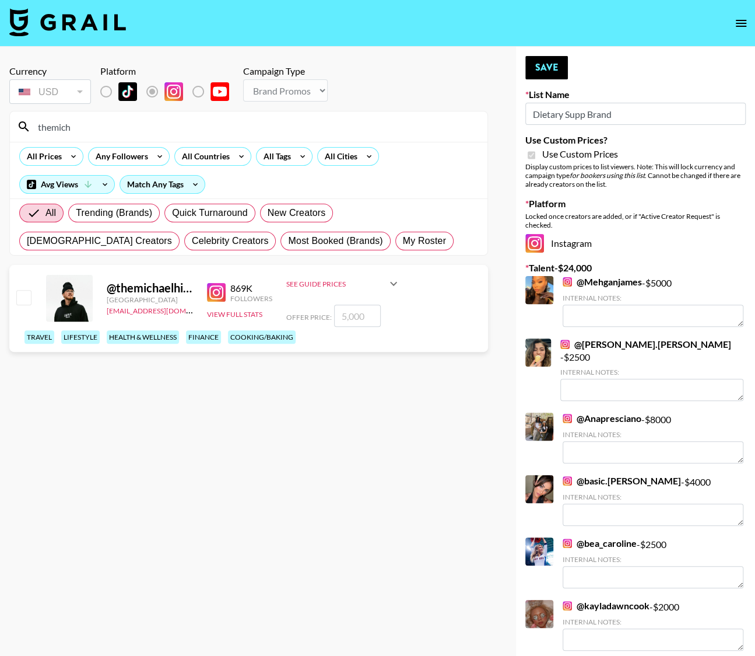  Describe the element at coordinates (636, 94) in the screenshot. I see `label: List Name` at that location.